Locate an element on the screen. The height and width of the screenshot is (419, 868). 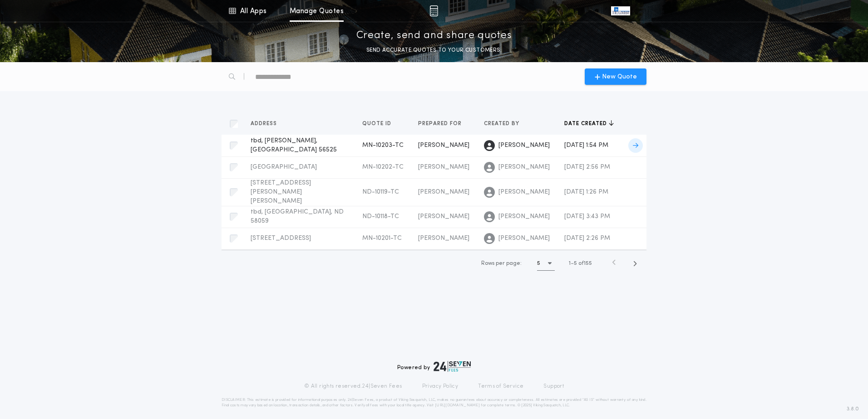
h1: 5 is located at coordinates (539, 263).